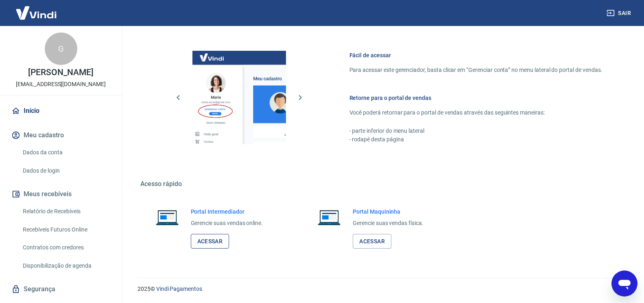 The width and height of the screenshot is (644, 303). Describe the element at coordinates (65, 266) in the screenshot. I see `a: Disponibilização de agenda` at that location.